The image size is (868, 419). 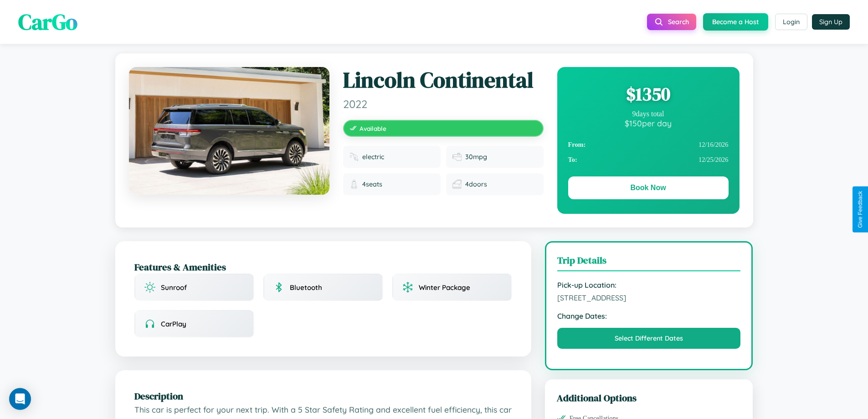 What do you see at coordinates (735, 22) in the screenshot?
I see `button: Become a Host` at bounding box center [735, 22].